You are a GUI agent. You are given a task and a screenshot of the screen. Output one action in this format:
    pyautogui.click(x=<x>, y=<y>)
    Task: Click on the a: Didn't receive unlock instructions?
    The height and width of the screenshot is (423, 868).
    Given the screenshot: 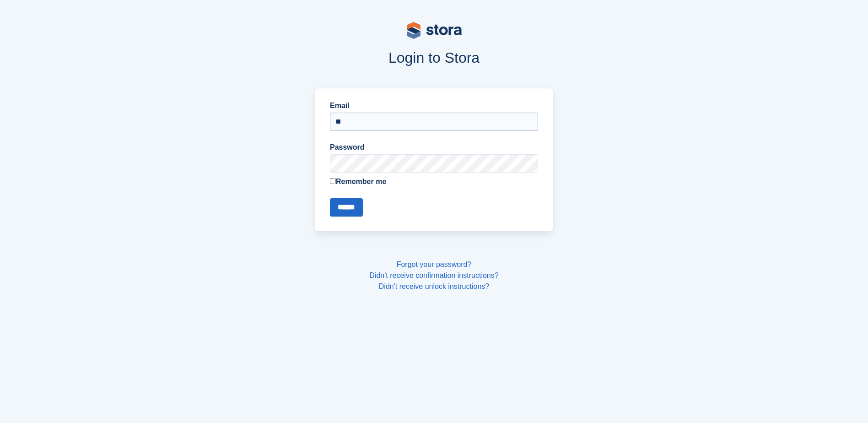 What is the action you would take?
    pyautogui.click(x=434, y=286)
    